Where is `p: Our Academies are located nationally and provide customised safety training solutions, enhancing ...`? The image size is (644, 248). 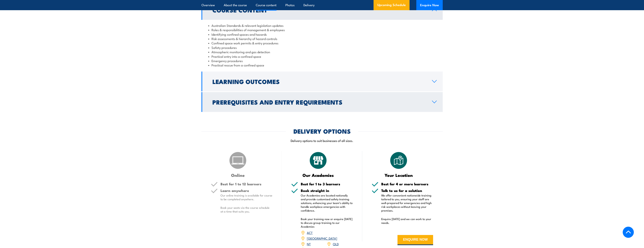 p: Our Academies are located nationally and provide customised safety training solutions, enhancing ... is located at coordinates (327, 203).